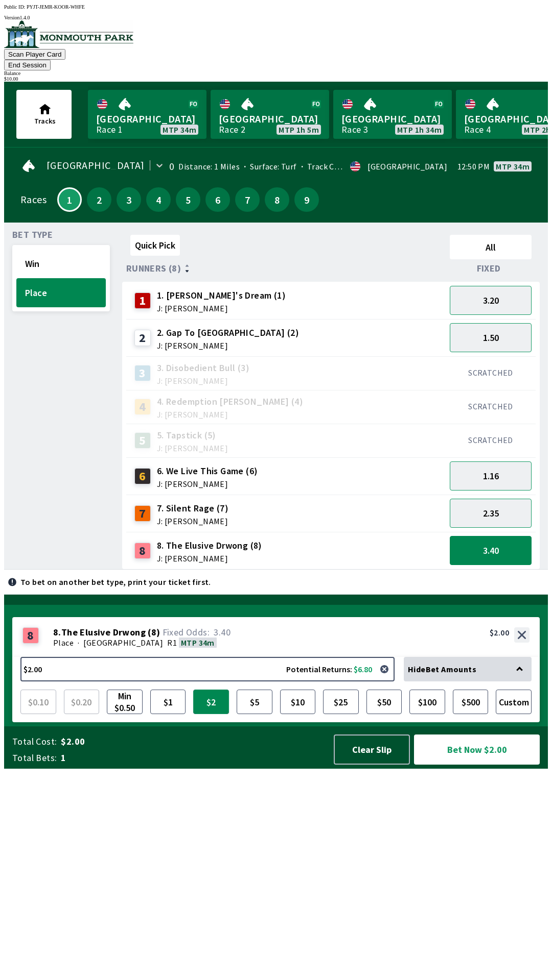 This screenshot has width=552, height=980. What do you see at coordinates (419, 130) in the screenshot?
I see `span: MTP 1h 34m` at bounding box center [419, 130].